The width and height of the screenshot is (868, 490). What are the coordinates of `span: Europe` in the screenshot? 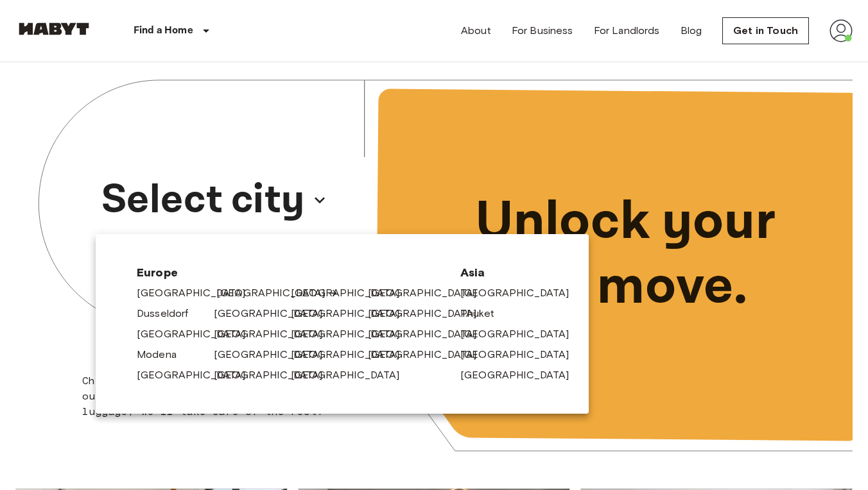 It's located at (288, 273).